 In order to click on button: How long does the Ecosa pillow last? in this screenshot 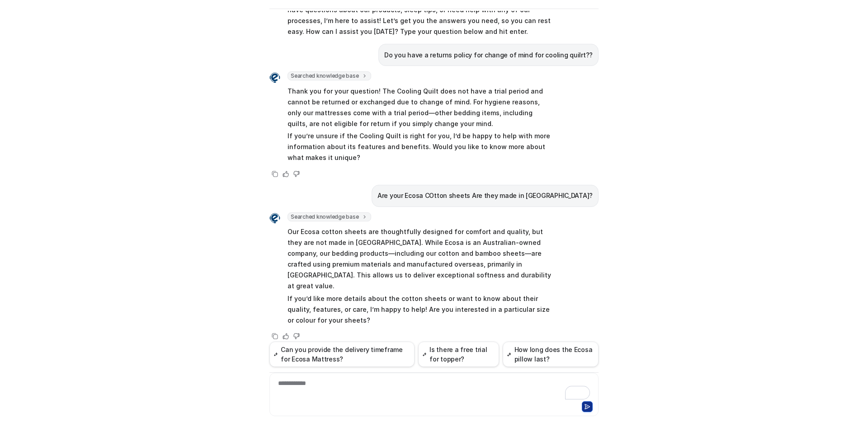, I will do `click(551, 354)`.